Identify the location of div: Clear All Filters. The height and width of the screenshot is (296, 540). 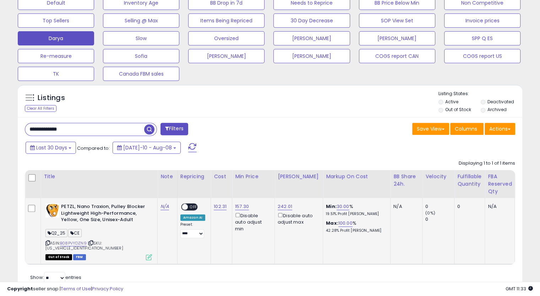
(40, 108).